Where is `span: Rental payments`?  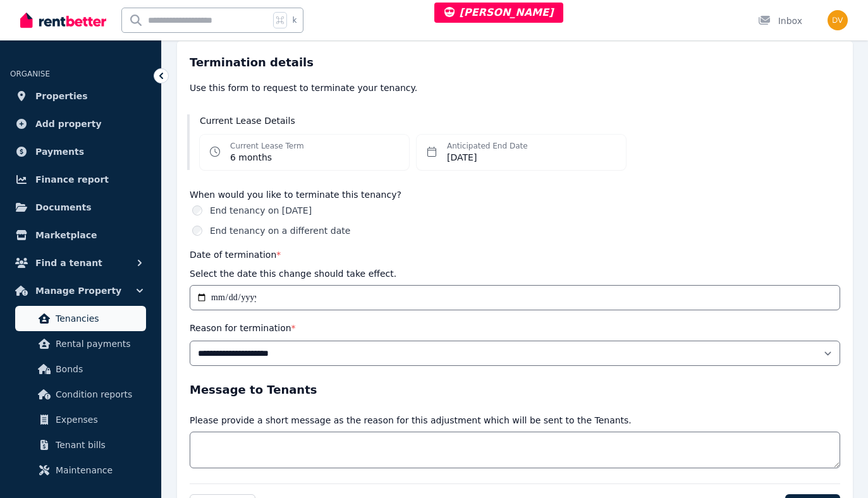 span: Rental payments is located at coordinates (98, 344).